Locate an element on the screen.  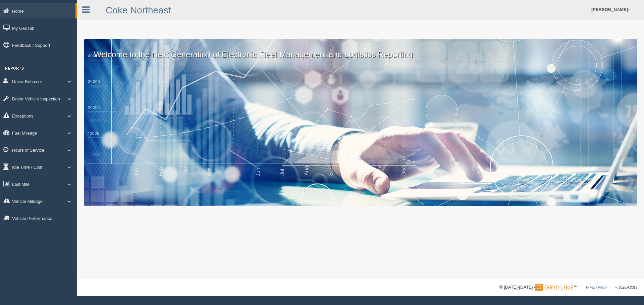
img: Gridline is located at coordinates (554, 288).